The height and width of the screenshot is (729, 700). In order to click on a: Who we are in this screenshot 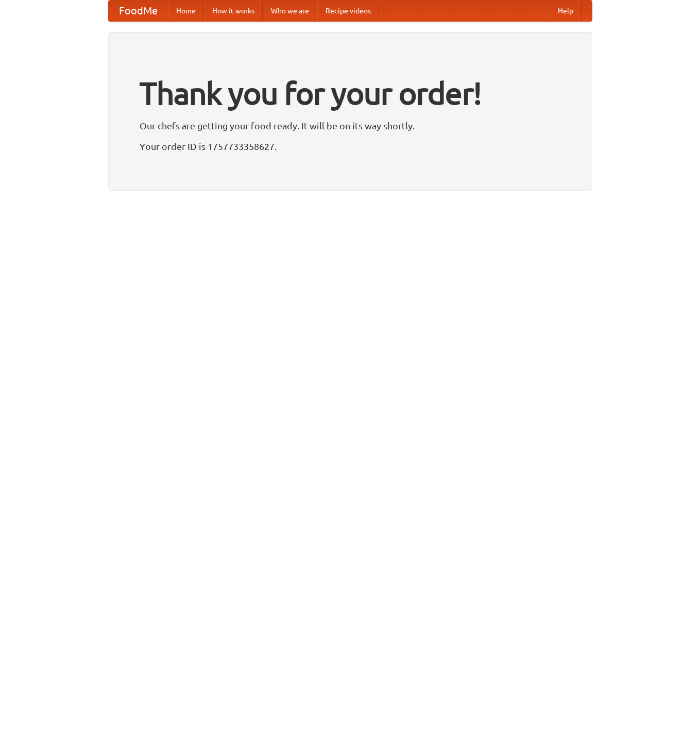, I will do `click(290, 11)`.